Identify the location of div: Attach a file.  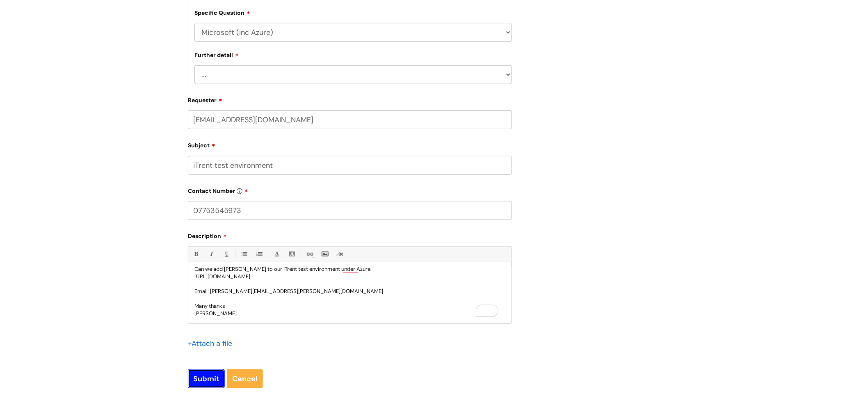
(213, 343).